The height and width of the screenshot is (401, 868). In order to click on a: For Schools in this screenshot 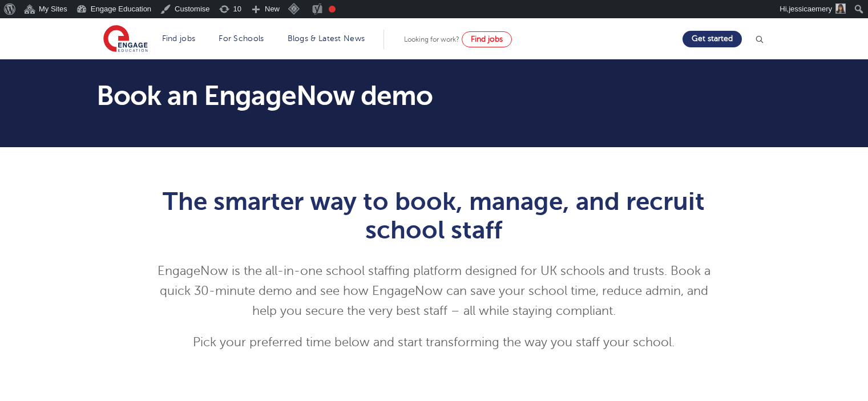, I will do `click(241, 38)`.